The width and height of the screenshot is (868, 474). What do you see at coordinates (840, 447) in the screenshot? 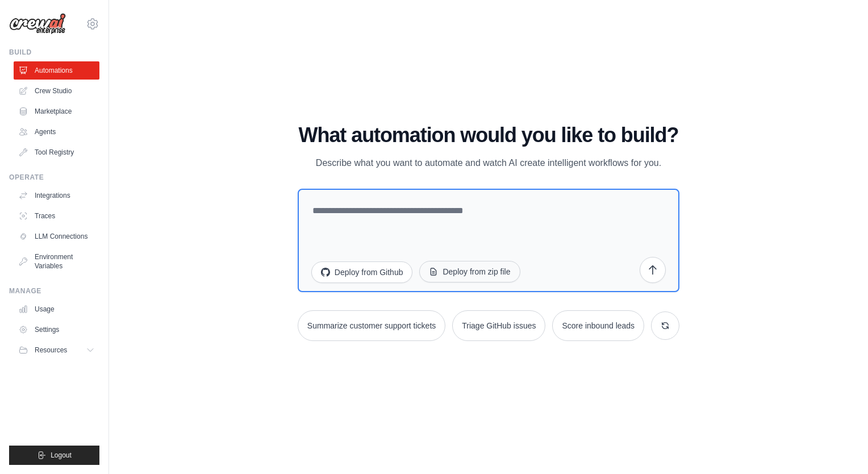
I see `div: Chat Widget` at bounding box center [840, 447].